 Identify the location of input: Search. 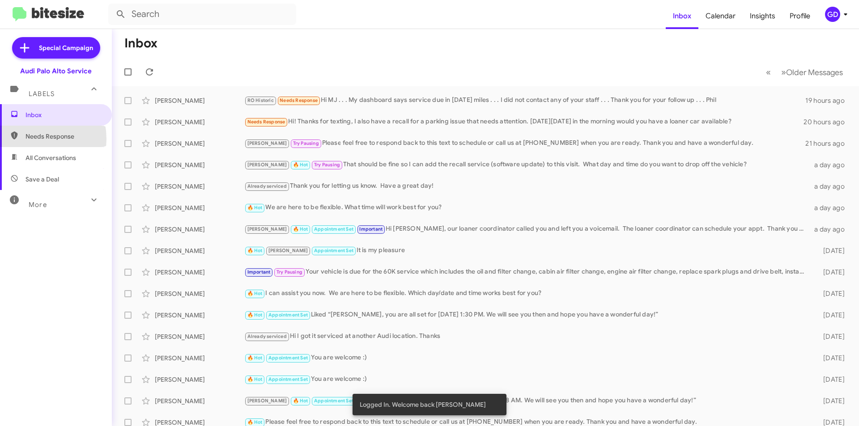
(202, 14).